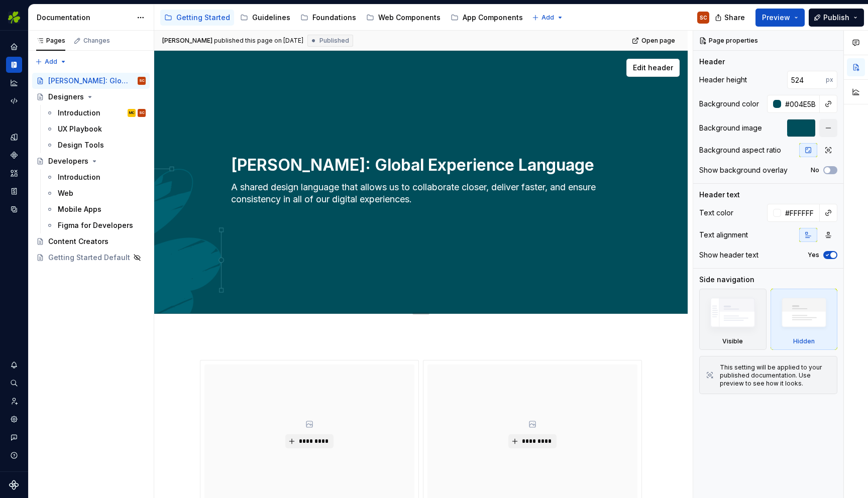 The image size is (868, 498). What do you see at coordinates (14, 47) in the screenshot?
I see `a: Home` at bounding box center [14, 47].